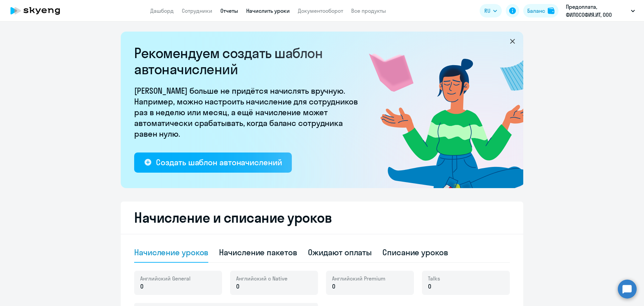 The image size is (644, 306). Describe the element at coordinates (268, 10) in the screenshot. I see `a: Начислить уроки` at that location.